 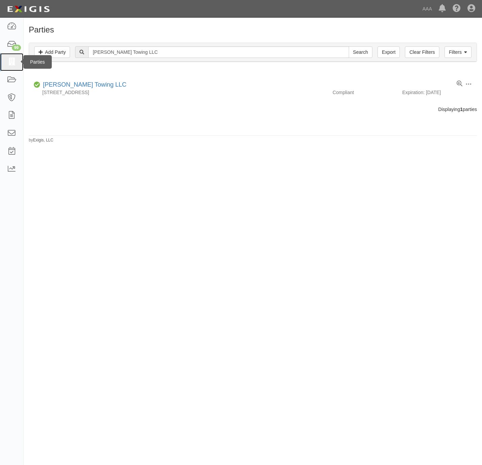 What do you see at coordinates (28, 9) in the screenshot?
I see `img: logo-5460c22ac91f19d4615b14bd174203de0afe785f0fc80cf4dbbc73dc1793850b.png` at bounding box center [28, 9].